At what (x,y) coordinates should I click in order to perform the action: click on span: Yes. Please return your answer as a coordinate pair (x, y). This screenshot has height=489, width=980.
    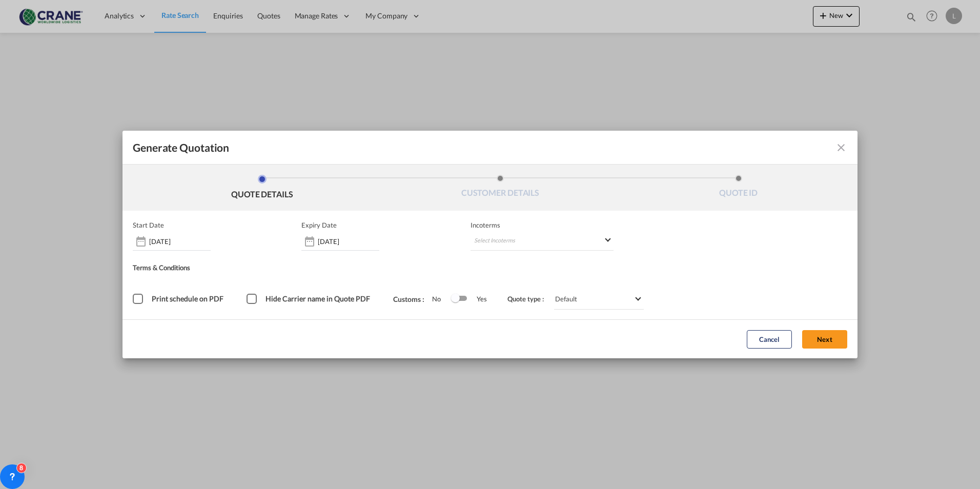
    Looking at the image, I should click on (477, 299).